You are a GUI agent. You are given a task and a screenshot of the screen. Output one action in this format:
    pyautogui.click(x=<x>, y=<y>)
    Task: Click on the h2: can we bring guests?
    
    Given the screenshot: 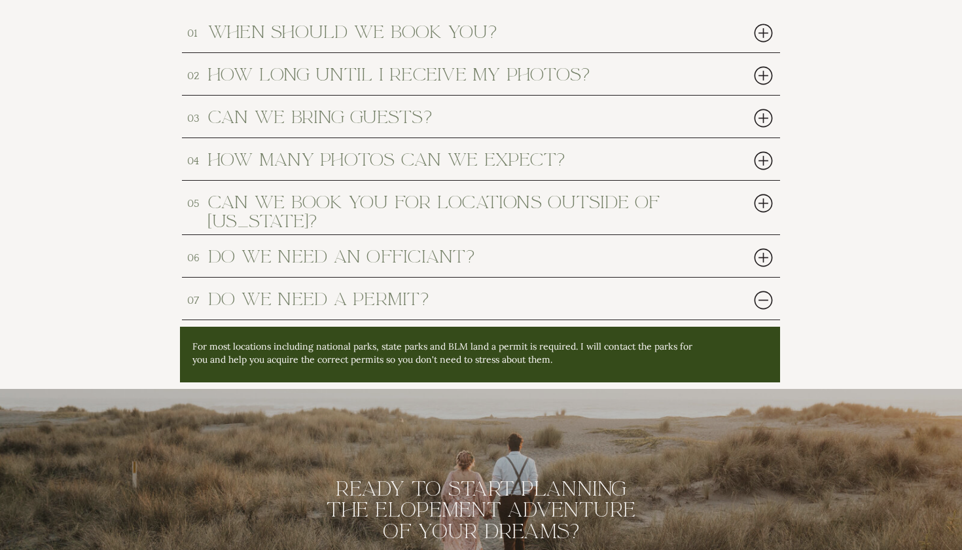 What is the action you would take?
    pyautogui.click(x=457, y=116)
    